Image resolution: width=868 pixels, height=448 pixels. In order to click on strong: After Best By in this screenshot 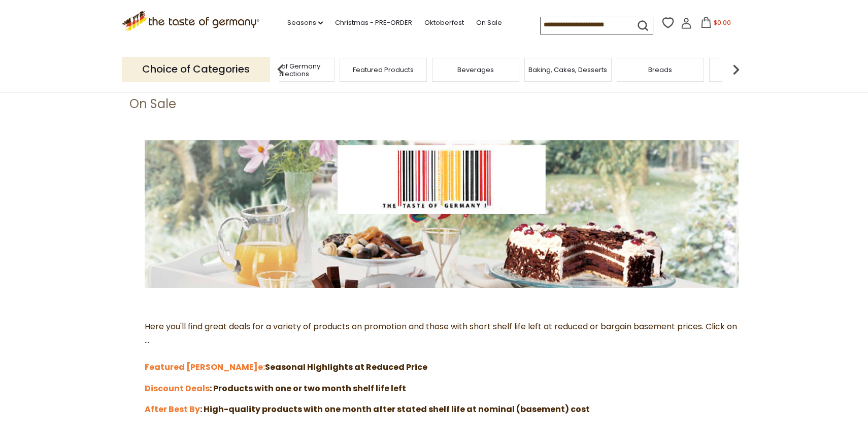, I will do `click(172, 409)`.